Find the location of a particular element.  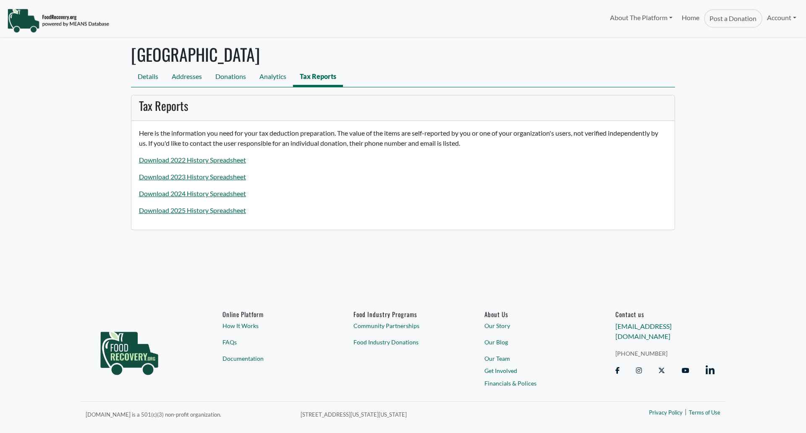

a: Tax Reports is located at coordinates (318, 77).